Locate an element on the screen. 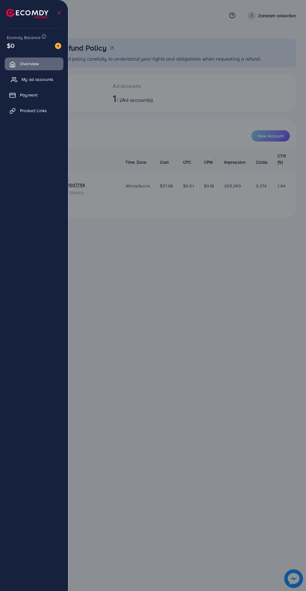 The width and height of the screenshot is (306, 591). a: Product Links is located at coordinates (34, 111).